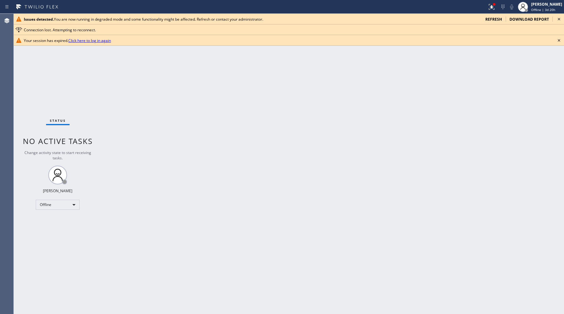  Describe the element at coordinates (494, 19) in the screenshot. I see `span: refresh` at that location.